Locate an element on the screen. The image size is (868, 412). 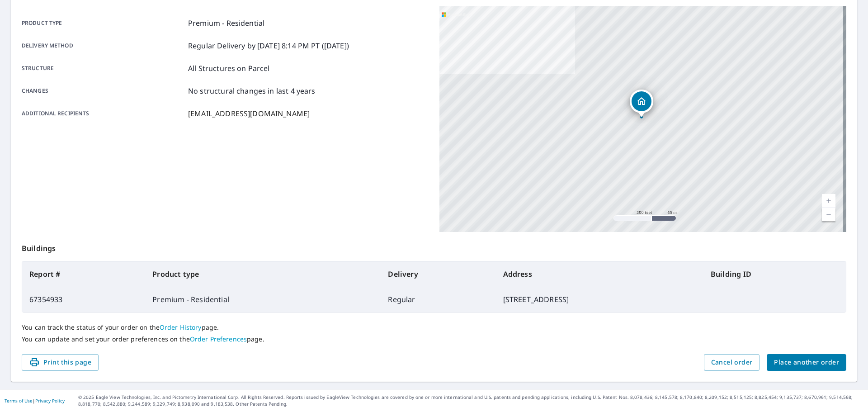
a: Privacy Policy is located at coordinates (50, 401).